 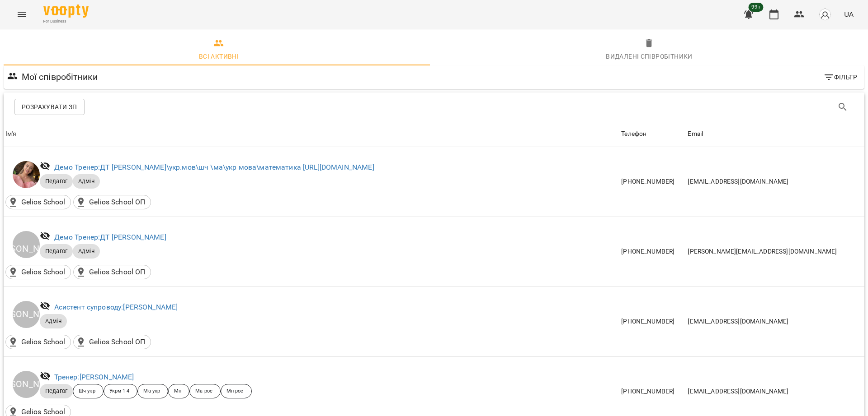 I want to click on p: Ма рос, so click(x=204, y=391).